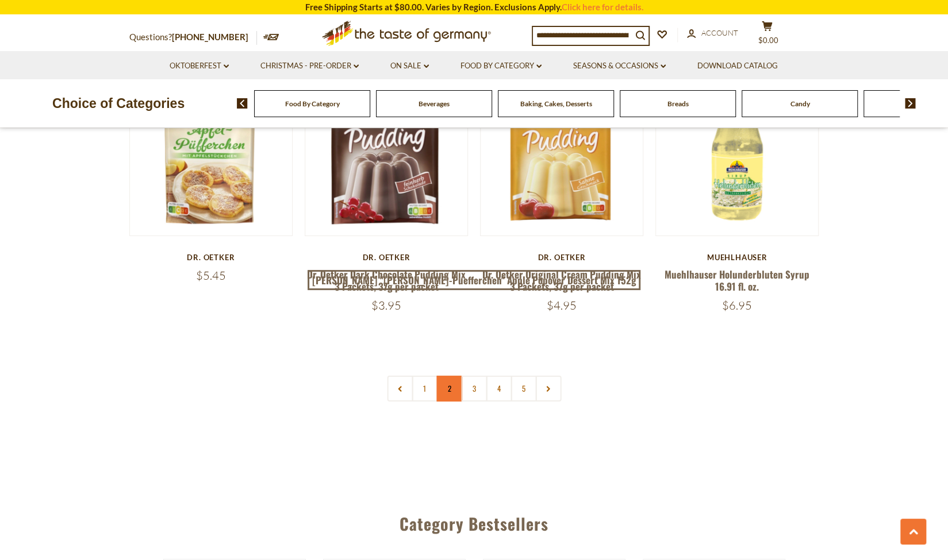 Image resolution: width=948 pixels, height=560 pixels. What do you see at coordinates (619, 66) in the screenshot?
I see `a: Seasons & Occasions` at bounding box center [619, 66].